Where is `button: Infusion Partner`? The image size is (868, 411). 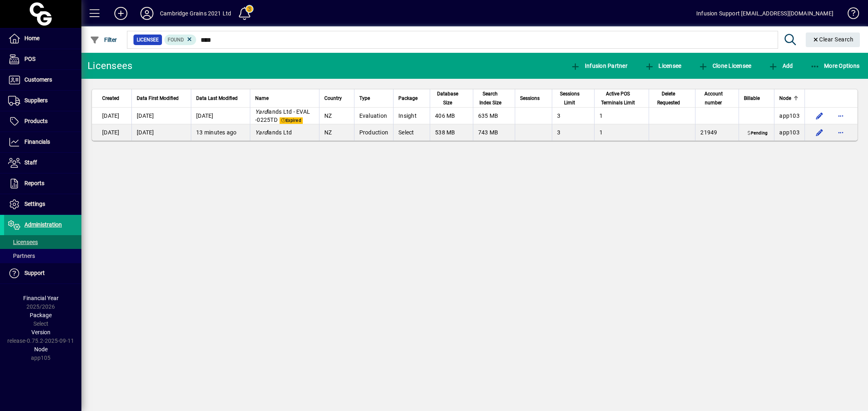 button: Infusion Partner is located at coordinates (599, 66).